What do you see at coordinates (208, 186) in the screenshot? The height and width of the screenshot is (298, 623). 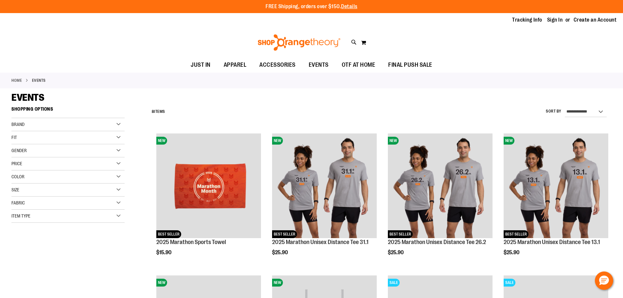 I see `img: 2025 Marathon Sports Towel` at bounding box center [208, 186].